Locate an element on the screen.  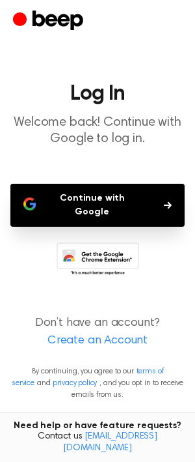
h1: Log In is located at coordinates (98, 94).